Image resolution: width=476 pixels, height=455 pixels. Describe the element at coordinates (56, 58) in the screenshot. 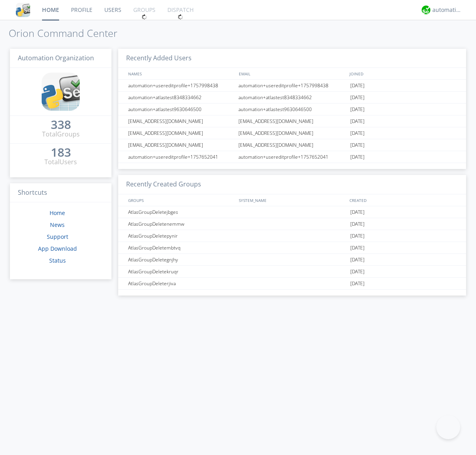

I see `span: Automation Organization` at that location.